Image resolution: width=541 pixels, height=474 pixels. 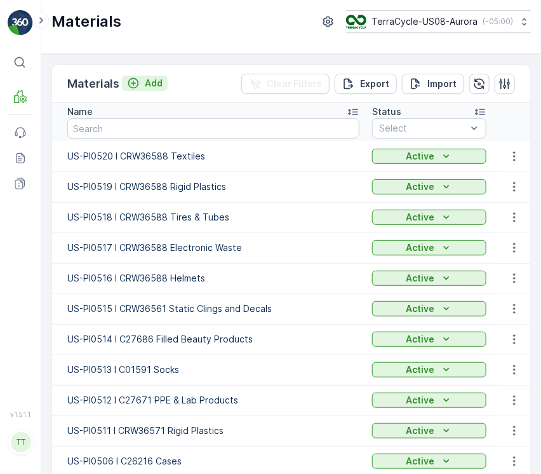 I want to click on p: US-PI0518 I CRW36588 Tires & Tubes, so click(x=213, y=217).